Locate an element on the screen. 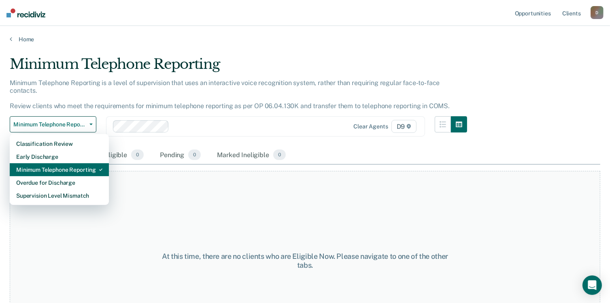 The image size is (610, 303). div: Almost Eligible0 is located at coordinates (112, 155).